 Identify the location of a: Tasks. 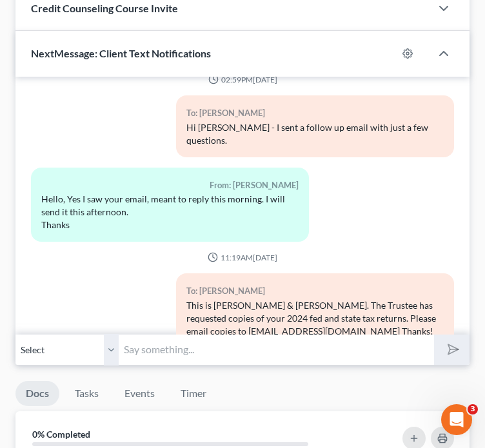
(86, 393).